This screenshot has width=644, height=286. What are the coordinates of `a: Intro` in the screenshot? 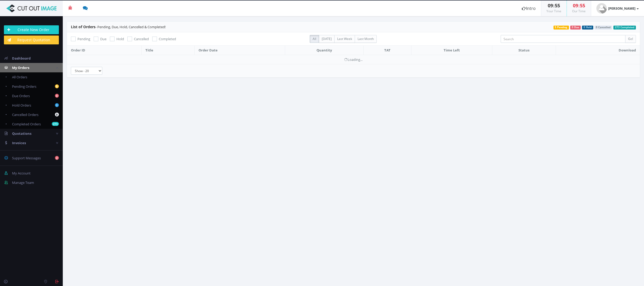 It's located at (529, 9).